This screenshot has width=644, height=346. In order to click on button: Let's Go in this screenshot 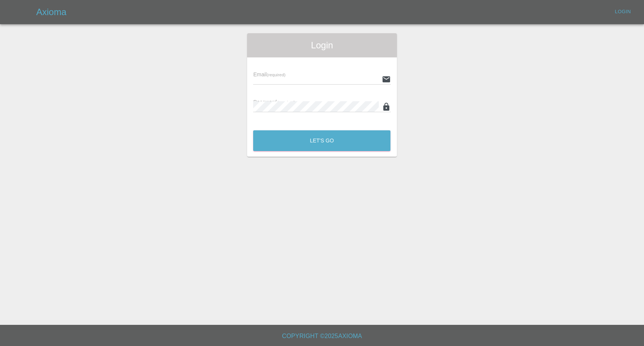, I will do `click(322, 140)`.